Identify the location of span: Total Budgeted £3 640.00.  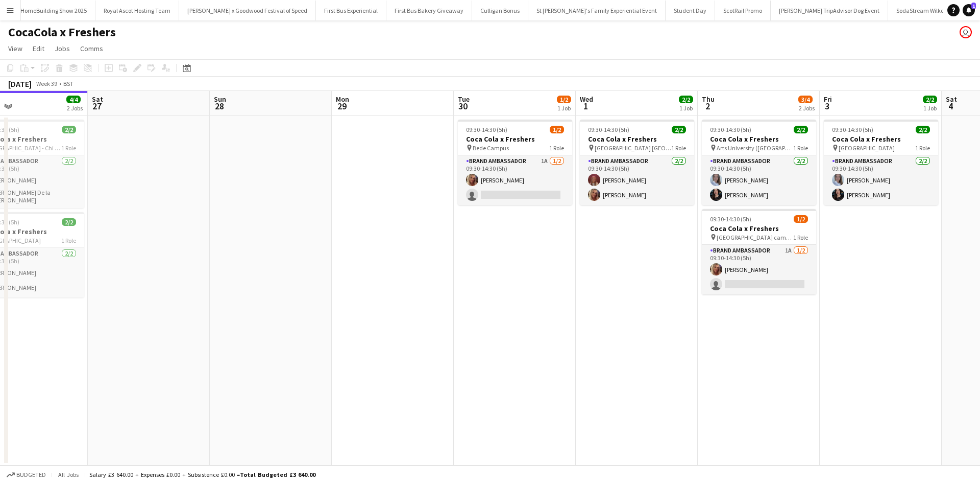
(278, 474).